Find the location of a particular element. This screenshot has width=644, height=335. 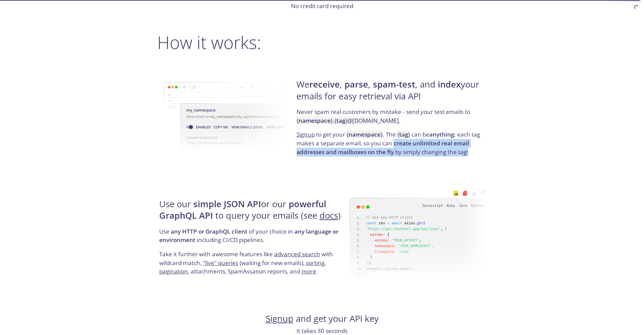

a: sorting is located at coordinates (315, 263).